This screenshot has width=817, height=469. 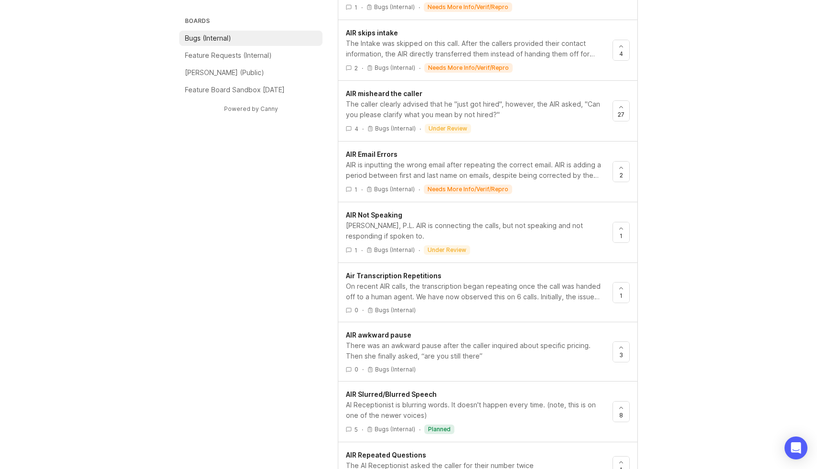 I want to click on a: Bugs (Internal), so click(x=251, y=38).